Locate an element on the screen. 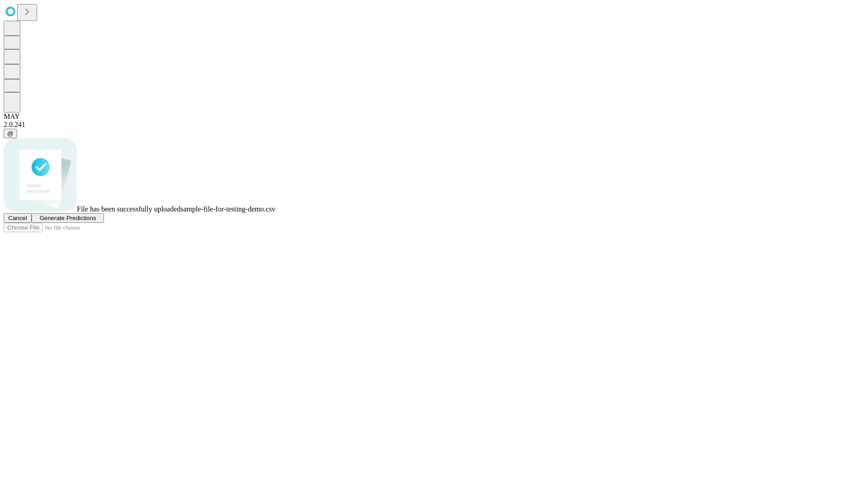 This screenshot has height=488, width=868. button: Generate Predictions is located at coordinates (68, 218).